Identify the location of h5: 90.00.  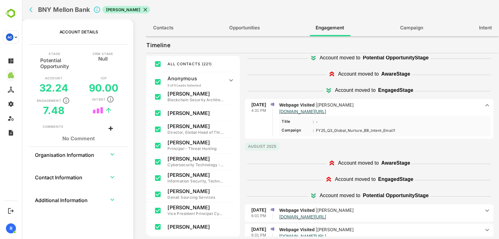
(82, 88).